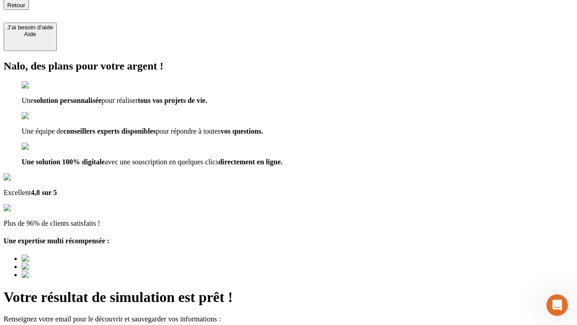  I want to click on strong: vos questions., so click(242, 131).